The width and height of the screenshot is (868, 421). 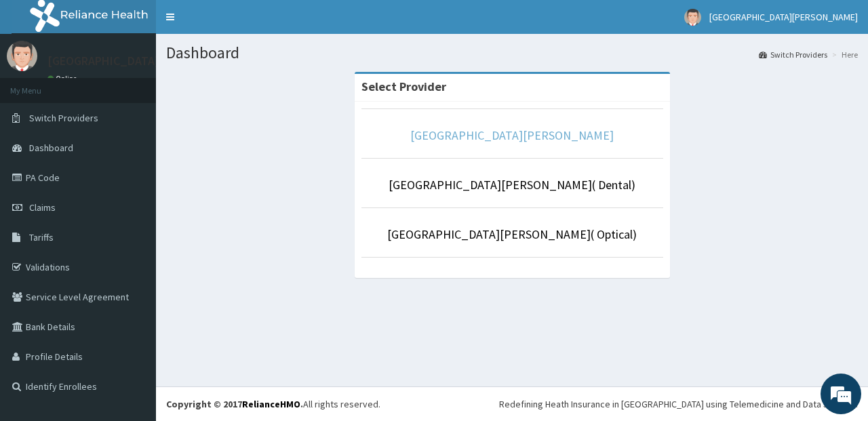 I want to click on li: Here, so click(x=843, y=54).